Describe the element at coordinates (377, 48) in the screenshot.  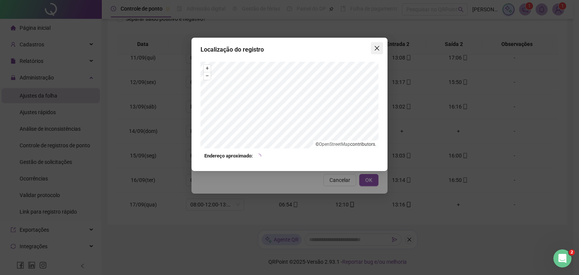
I see `span: close` at that location.